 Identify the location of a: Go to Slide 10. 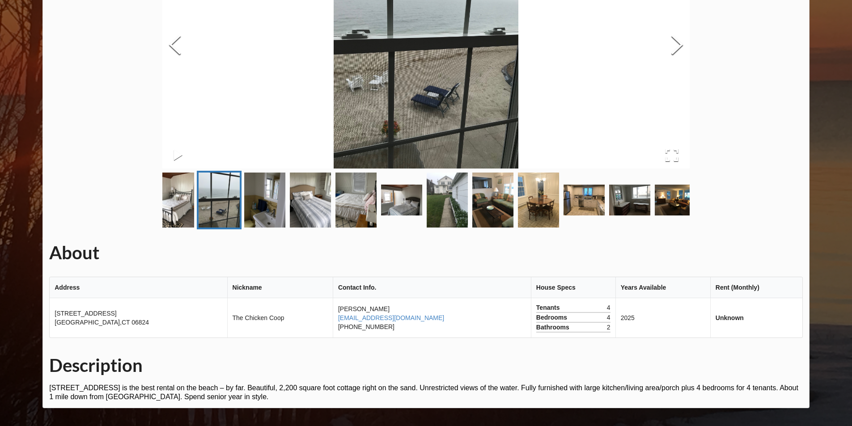
(584, 200).